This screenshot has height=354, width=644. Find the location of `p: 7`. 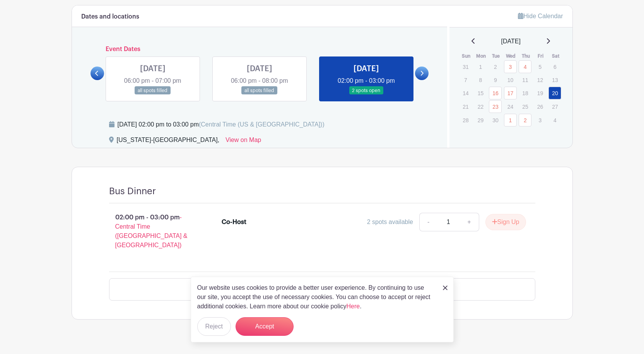

p: 7 is located at coordinates (465, 80).